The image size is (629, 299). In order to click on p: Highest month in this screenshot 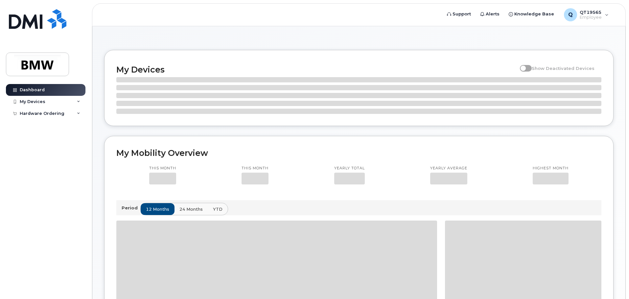, I will do `click(550, 169)`.